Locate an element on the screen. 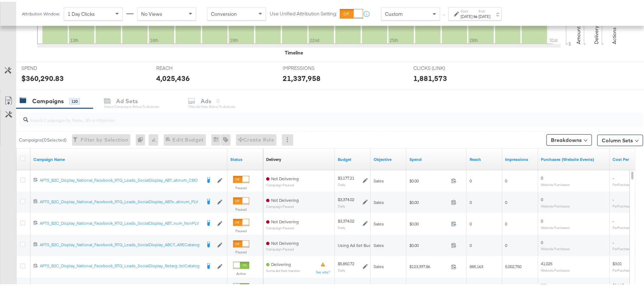  span: CLICKS (LINK) is located at coordinates (440, 66).